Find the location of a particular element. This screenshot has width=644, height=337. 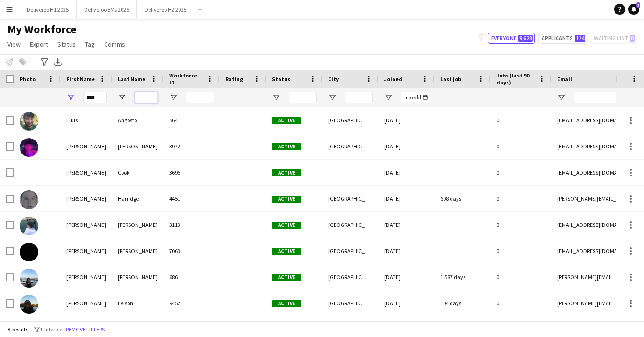

button: Everyone9,628 is located at coordinates (511, 38).